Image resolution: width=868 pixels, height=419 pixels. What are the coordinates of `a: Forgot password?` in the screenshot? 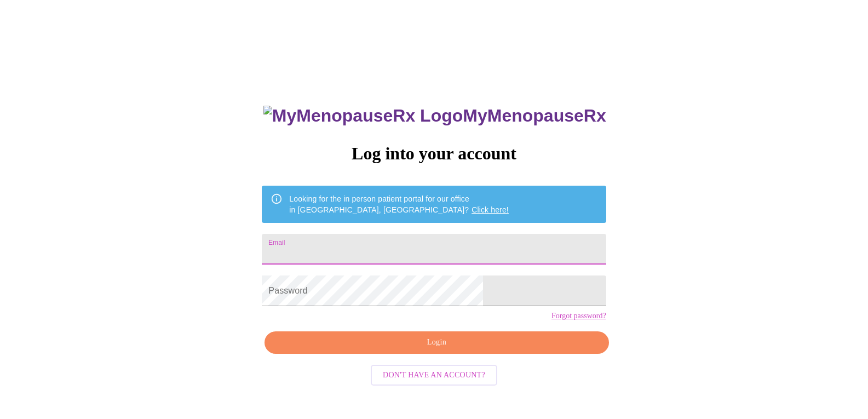 It's located at (579, 316).